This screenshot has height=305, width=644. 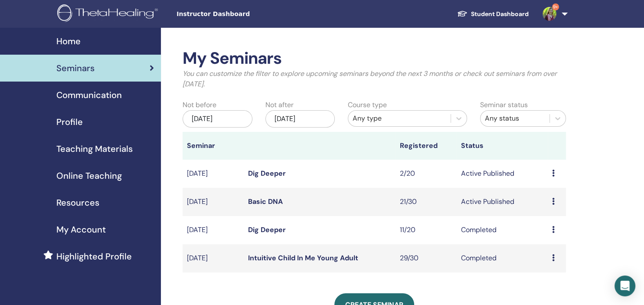 What do you see at coordinates (69, 41) in the screenshot?
I see `span: Home` at bounding box center [69, 41].